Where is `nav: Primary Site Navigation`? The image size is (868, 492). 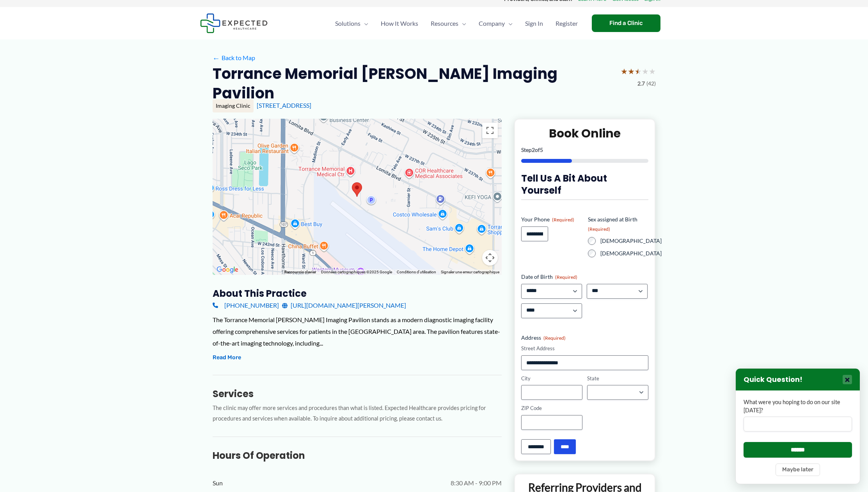
nav: Primary Site Navigation is located at coordinates (457, 23).